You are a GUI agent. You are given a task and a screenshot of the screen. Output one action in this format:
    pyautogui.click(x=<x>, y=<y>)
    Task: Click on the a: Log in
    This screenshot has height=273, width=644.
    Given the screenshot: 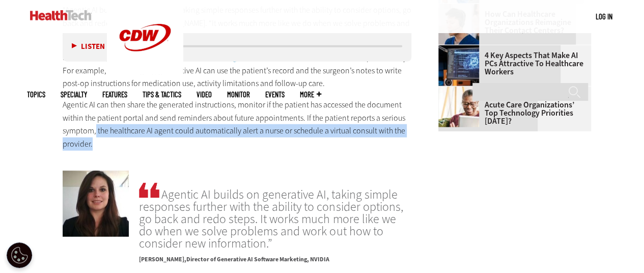 What is the action you would take?
    pyautogui.click(x=604, y=17)
    